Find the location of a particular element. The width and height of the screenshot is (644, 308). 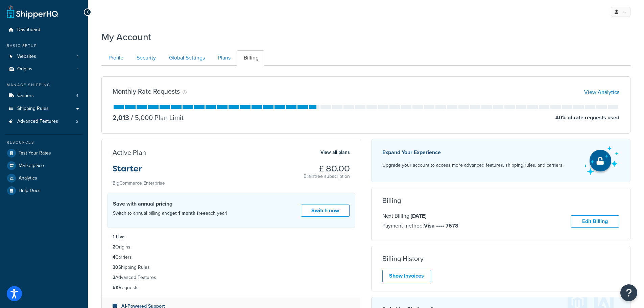

li: Dashboard is located at coordinates (44, 30).